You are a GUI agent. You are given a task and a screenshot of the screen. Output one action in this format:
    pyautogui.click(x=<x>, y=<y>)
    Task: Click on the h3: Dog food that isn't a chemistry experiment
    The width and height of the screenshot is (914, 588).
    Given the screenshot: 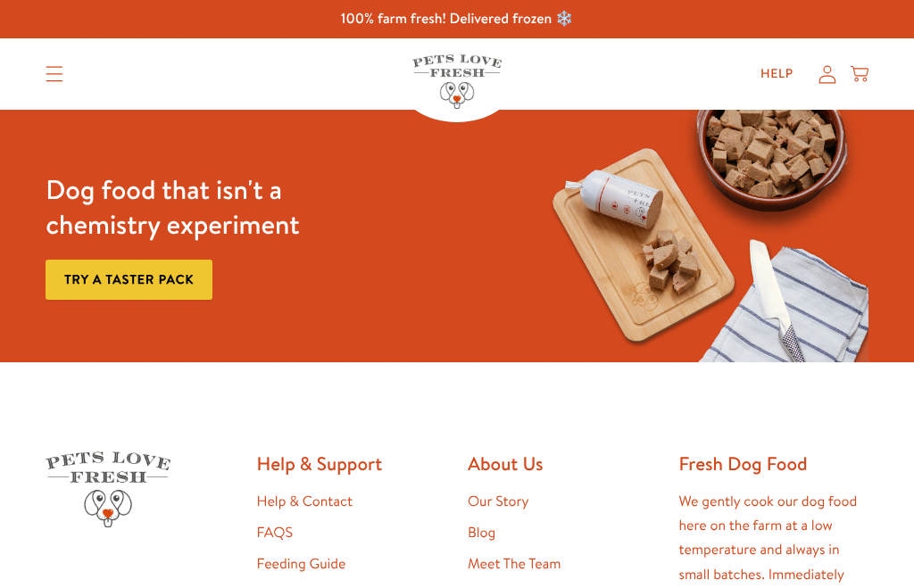 What is the action you would take?
    pyautogui.click(x=212, y=207)
    